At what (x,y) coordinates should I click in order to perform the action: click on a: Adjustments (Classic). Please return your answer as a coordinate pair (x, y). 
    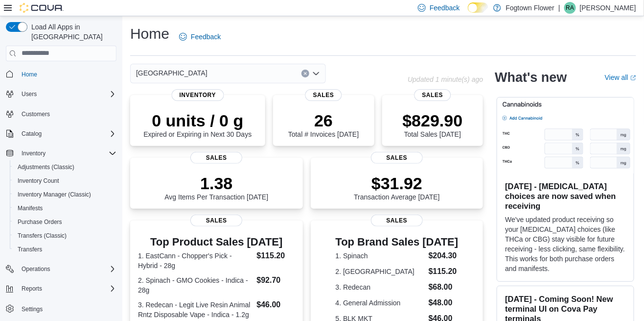
    Looking at the image, I should click on (46, 167).